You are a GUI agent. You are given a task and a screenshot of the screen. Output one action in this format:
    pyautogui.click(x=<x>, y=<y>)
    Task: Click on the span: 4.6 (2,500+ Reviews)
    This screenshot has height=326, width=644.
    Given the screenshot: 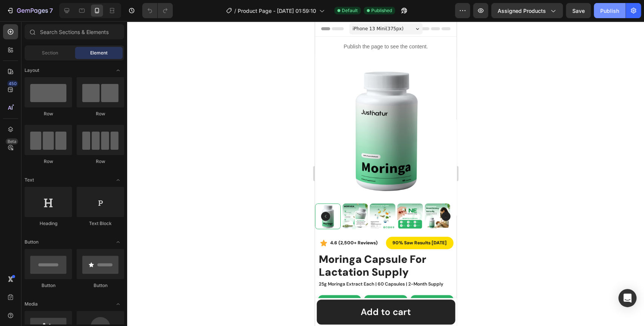 What is the action you would take?
    pyautogui.click(x=39, y=222)
    